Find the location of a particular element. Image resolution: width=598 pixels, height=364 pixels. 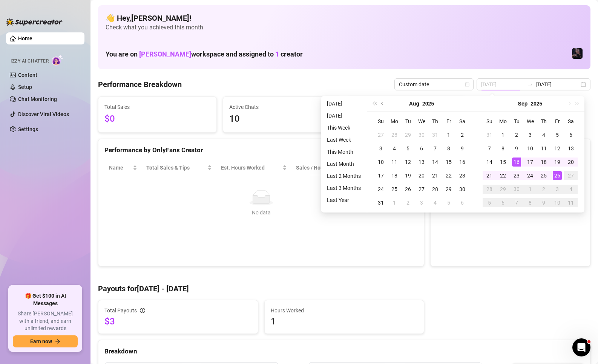

td: 2025-09-22 is located at coordinates (503, 176).